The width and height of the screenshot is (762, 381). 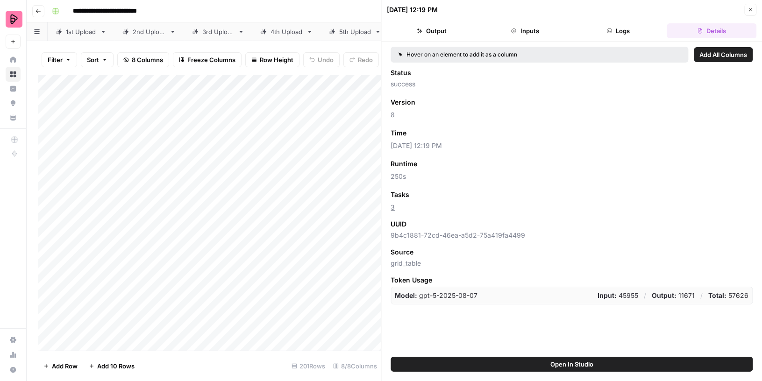 What do you see at coordinates (723, 55) in the screenshot?
I see `span: Add All Columns` at bounding box center [723, 55].